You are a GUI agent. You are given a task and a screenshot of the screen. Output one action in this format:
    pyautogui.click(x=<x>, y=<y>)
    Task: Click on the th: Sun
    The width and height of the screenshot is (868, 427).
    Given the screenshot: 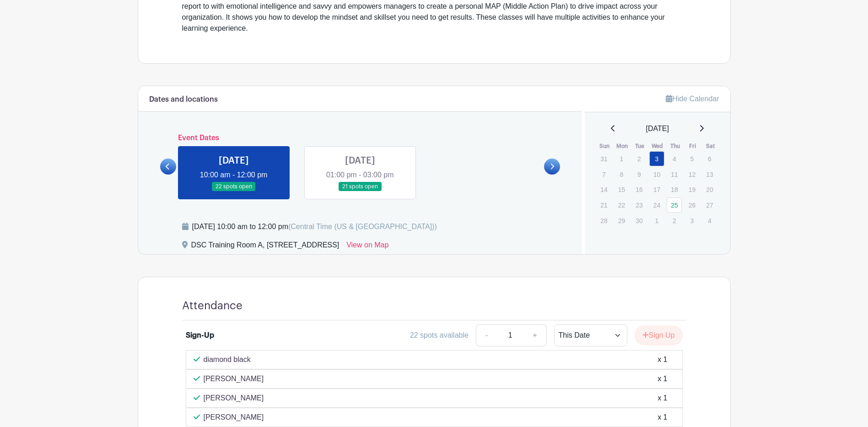 What is the action you would take?
    pyautogui.click(x=605, y=146)
    